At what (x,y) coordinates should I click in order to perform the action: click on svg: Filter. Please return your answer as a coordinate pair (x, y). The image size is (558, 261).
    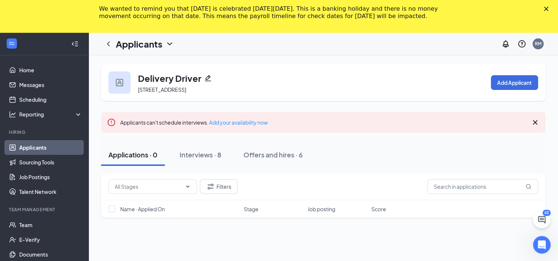
    Looking at the image, I should click on (211, 187).